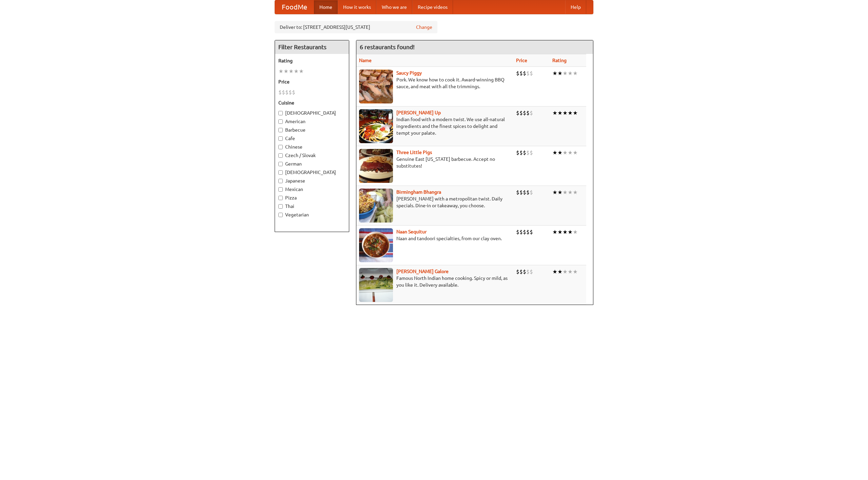  I want to click on a: FoodMe, so click(295, 7).